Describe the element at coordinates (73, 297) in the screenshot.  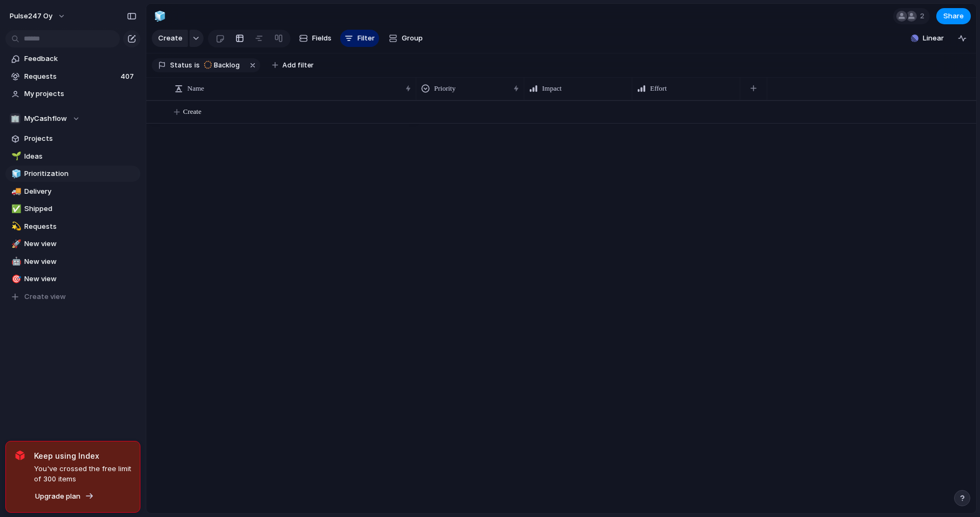
I see `button: Create view` at that location.